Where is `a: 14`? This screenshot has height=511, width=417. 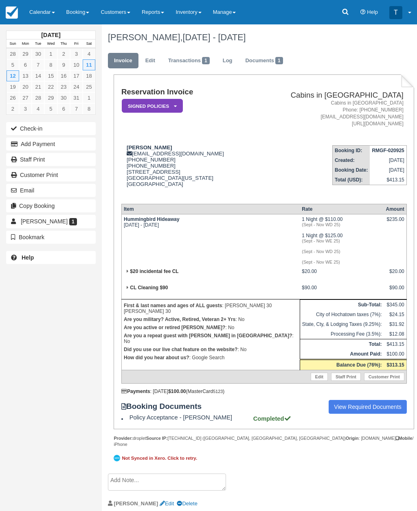 a: 14 is located at coordinates (38, 76).